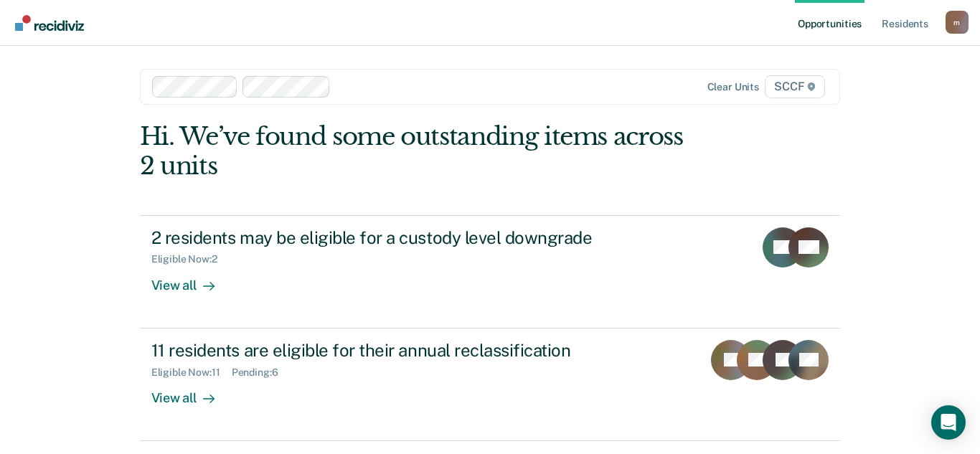 This screenshot has height=454, width=980. I want to click on div: Eligible Now : 2, so click(190, 259).